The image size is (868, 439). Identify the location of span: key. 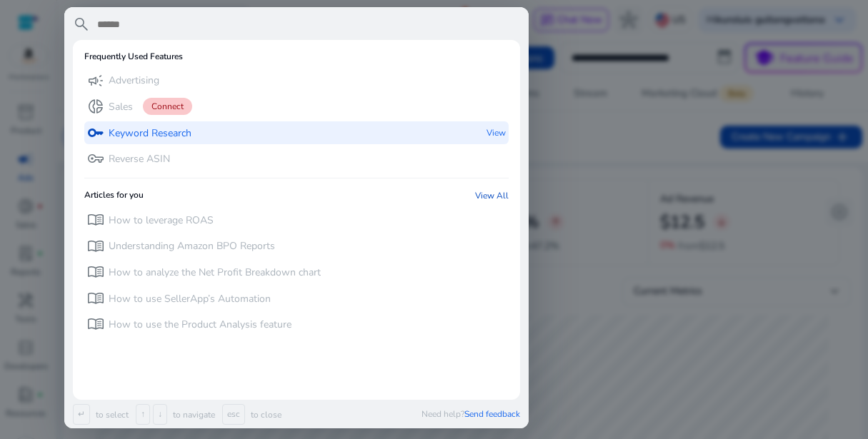
(96, 133).